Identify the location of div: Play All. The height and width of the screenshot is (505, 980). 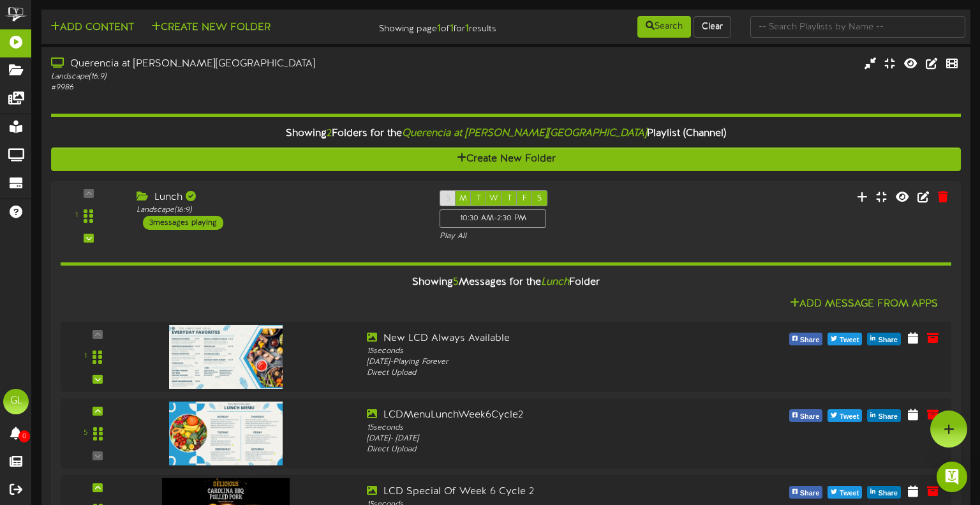
(543, 236).